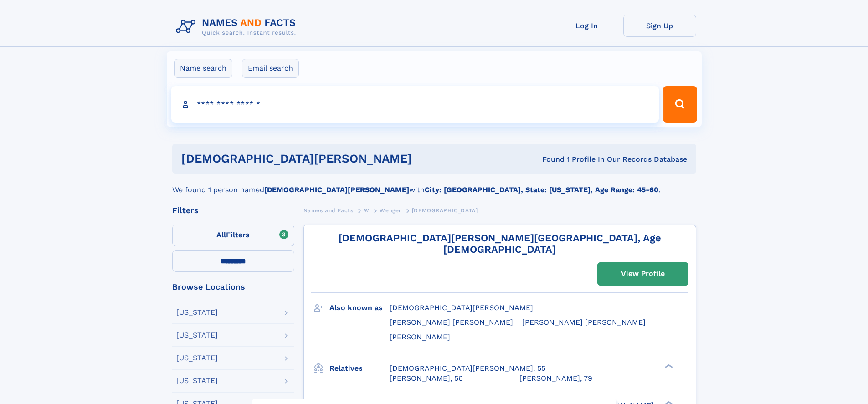 The width and height of the screenshot is (868, 404). I want to click on input: search input, so click(415, 105).